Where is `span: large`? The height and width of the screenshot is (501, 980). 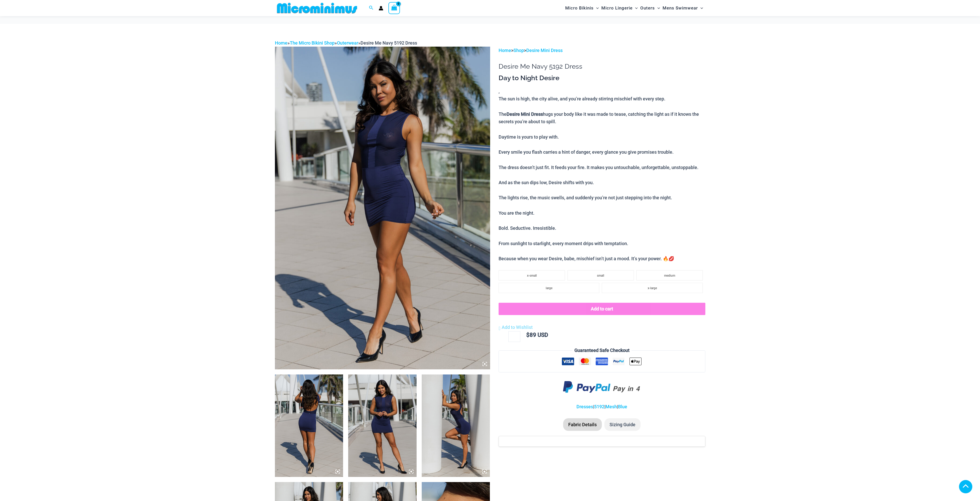 span: large is located at coordinates (549, 288).